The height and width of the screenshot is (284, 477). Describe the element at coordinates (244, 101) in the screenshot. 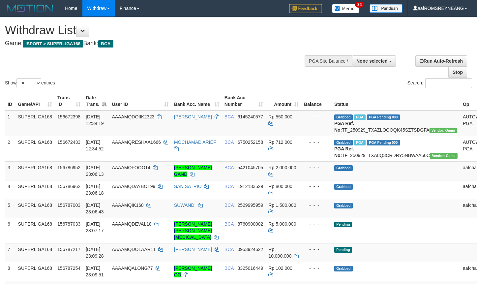

I see `th: Bank Acc. Number: activate to sort column ascending` at that location.